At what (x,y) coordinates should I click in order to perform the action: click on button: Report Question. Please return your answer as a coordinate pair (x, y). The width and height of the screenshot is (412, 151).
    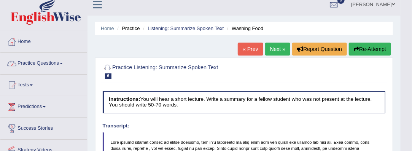
    Looking at the image, I should click on (320, 49).